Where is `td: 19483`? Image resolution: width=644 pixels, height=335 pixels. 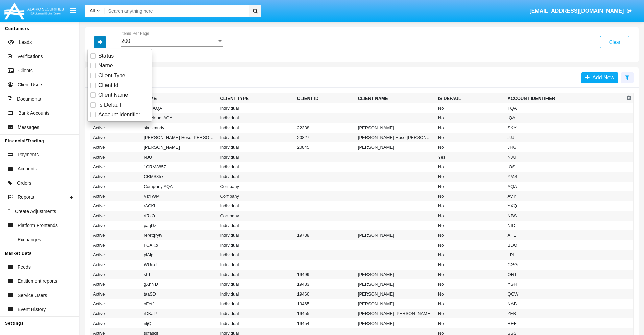
td: 19483 is located at coordinates (325, 284).